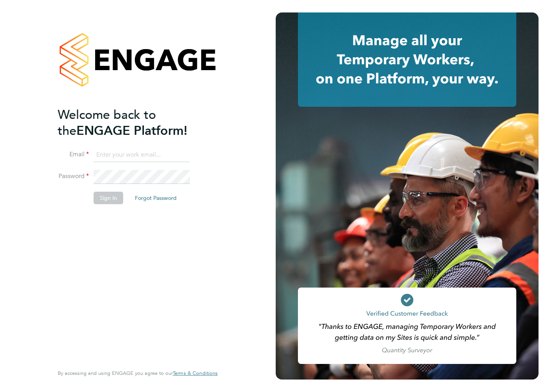  I want to click on h2: ENGAGE Platform!, so click(134, 123).